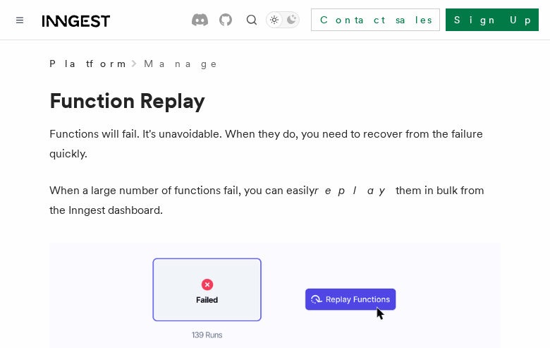  What do you see at coordinates (181, 63) in the screenshot?
I see `a: Manage` at bounding box center [181, 63].